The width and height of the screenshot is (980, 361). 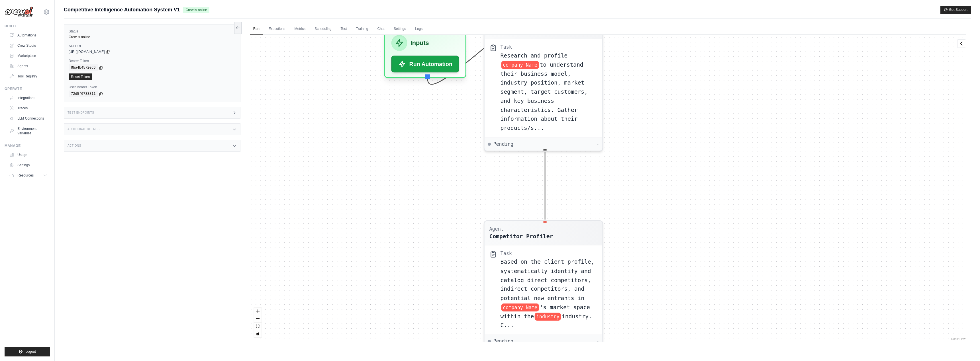 What do you see at coordinates (548, 293) in the screenshot?
I see `div: Based on the client profile, systematically identify and catalog direct competitors, indirect com...` at bounding box center [548, 293].